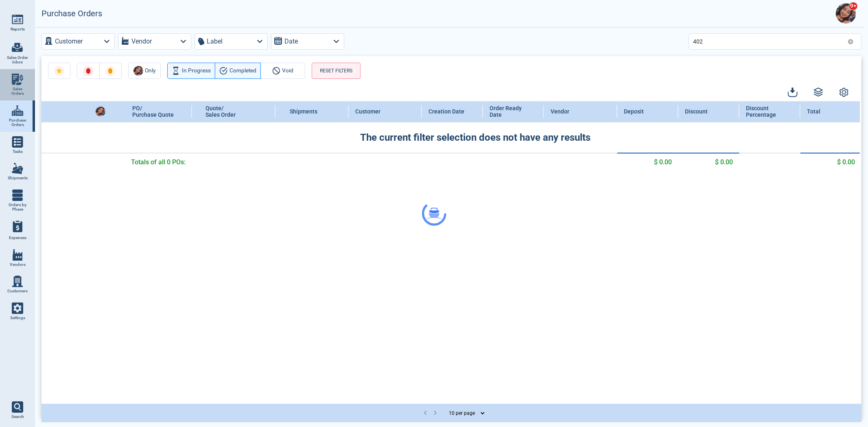  What do you see at coordinates (18, 417) in the screenshot?
I see `span: Search` at bounding box center [18, 417].